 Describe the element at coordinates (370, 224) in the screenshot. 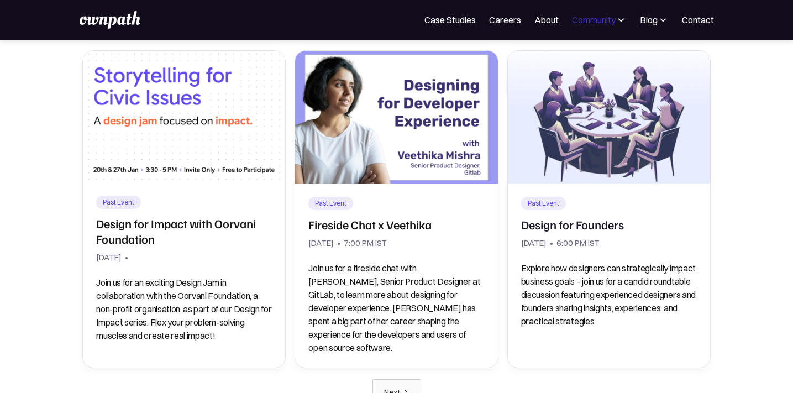

I see `h2: Fireside Chat x Veethika` at that location.